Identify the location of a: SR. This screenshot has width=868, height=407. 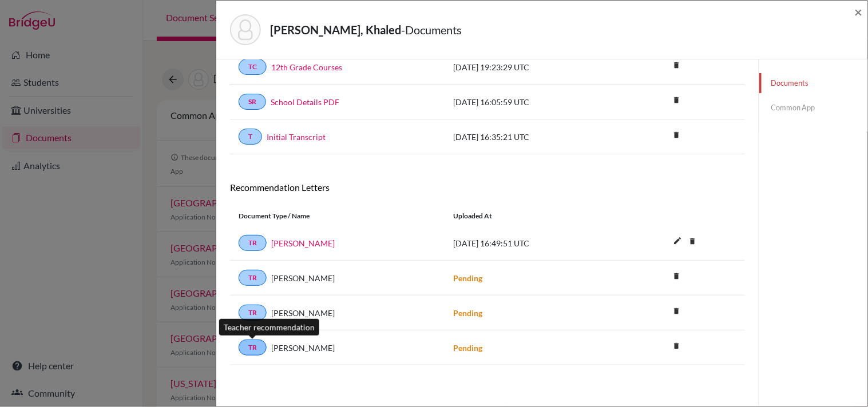
(252, 102).